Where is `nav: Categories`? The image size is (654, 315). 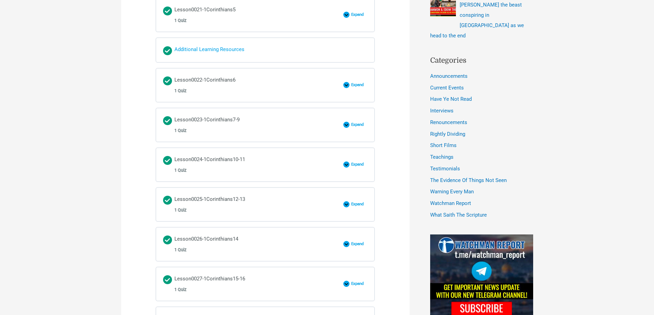
nav: Categories is located at coordinates (482, 146).